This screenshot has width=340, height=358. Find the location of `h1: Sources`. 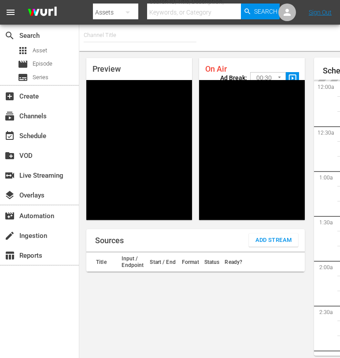

h1: Sources is located at coordinates (109, 241).